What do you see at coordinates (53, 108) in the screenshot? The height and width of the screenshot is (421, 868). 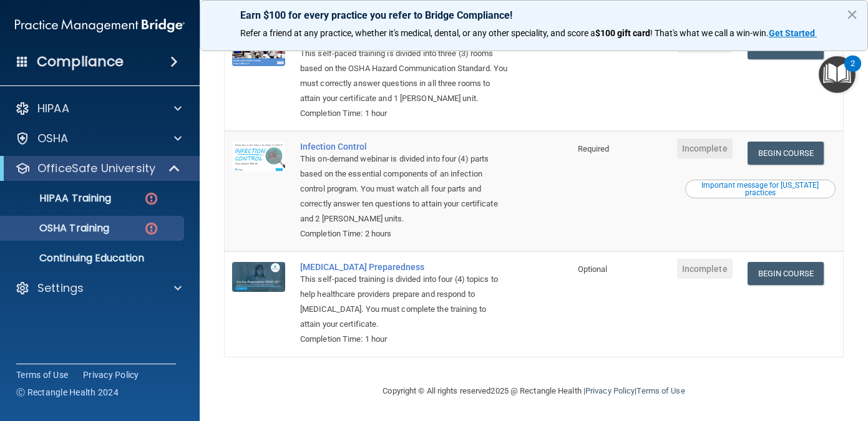 I see `p: HIPAA` at bounding box center [53, 108].